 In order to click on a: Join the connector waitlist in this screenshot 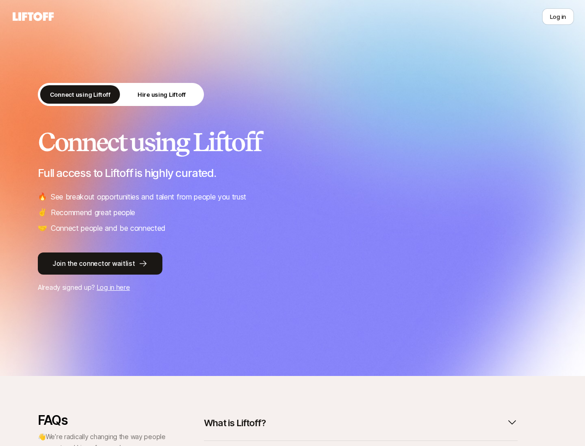, I will do `click(292, 264)`.